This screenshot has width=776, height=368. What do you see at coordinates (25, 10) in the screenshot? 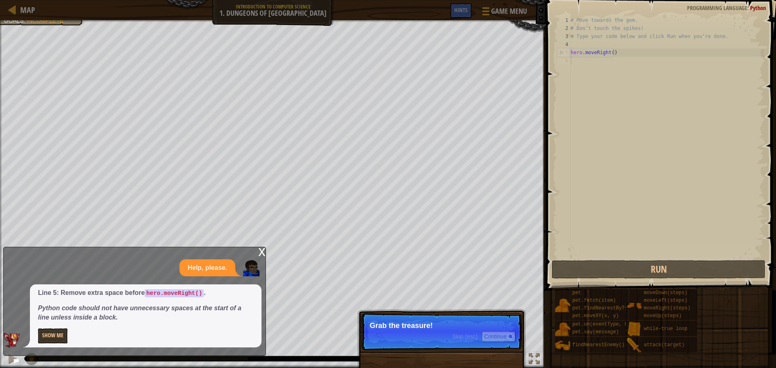
I see `a: Map` at bounding box center [25, 10].